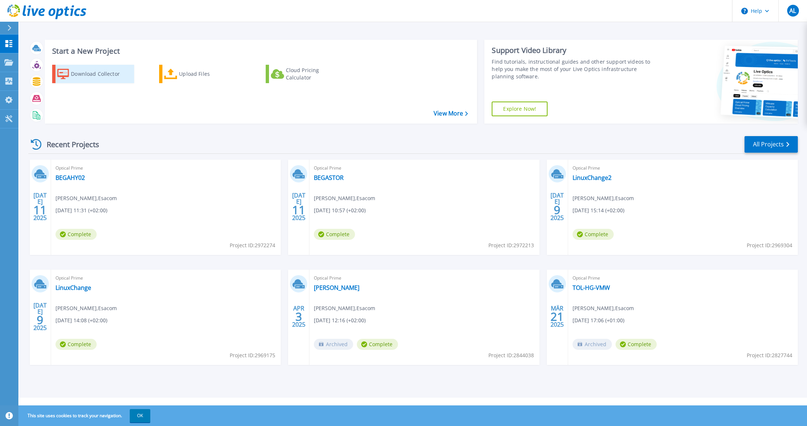 The image size is (807, 426). I want to click on a: Download Collector, so click(93, 74).